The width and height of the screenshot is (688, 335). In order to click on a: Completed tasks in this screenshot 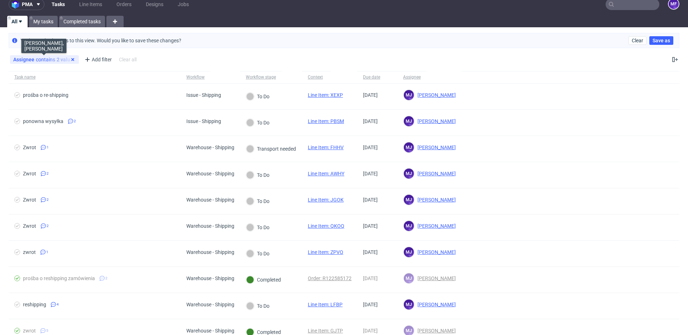, I will do `click(82, 21)`.